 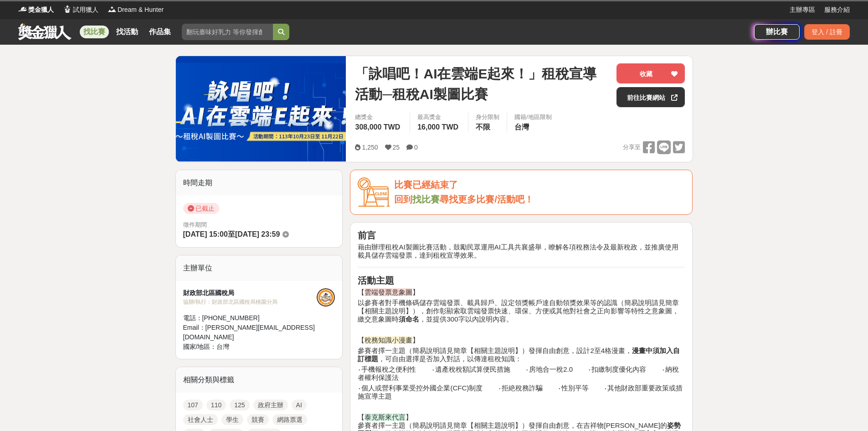 I want to click on input: 翻玩臺味好乳力 等你發揮創意！, so click(x=228, y=32).